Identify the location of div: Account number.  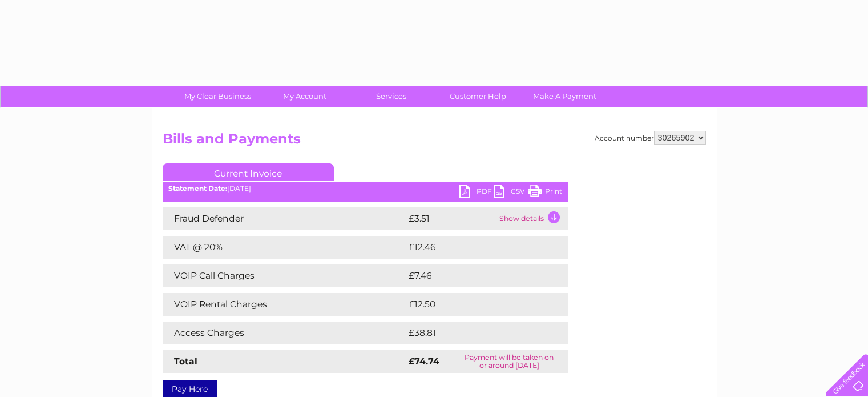
(650, 138).